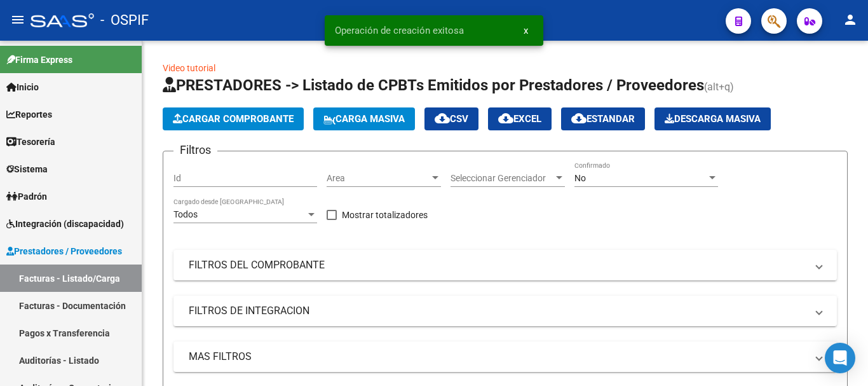 The height and width of the screenshot is (386, 868). Describe the element at coordinates (498, 265) in the screenshot. I see `mat-panel-title: FILTROS DEL COMPROBANTE` at that location.